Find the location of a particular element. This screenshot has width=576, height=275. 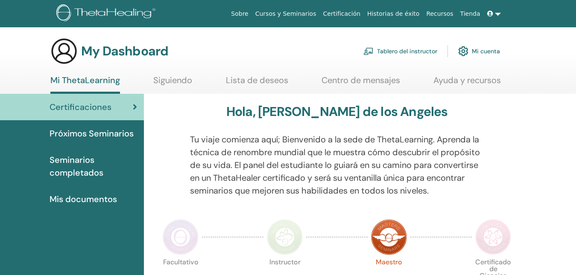

img: Instructor is located at coordinates (285, 237).